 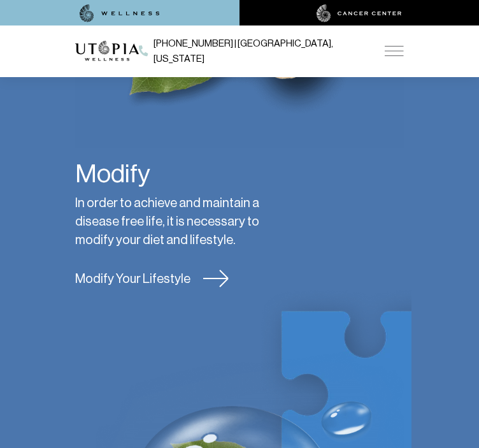 What do you see at coordinates (107, 51) in the screenshot?
I see `img: logo` at bounding box center [107, 51].